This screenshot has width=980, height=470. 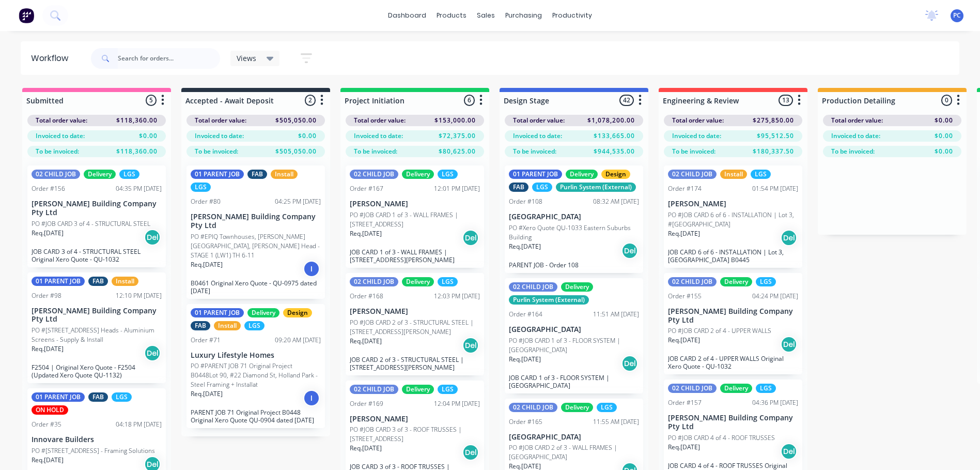 I want to click on span: $275,850.00, so click(x=774, y=121).